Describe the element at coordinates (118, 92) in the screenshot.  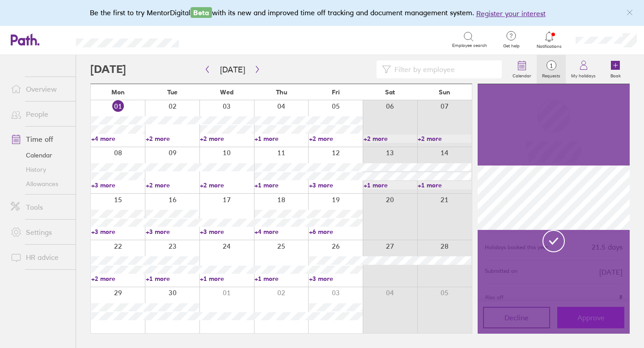
I see `span: Mon` at that location.